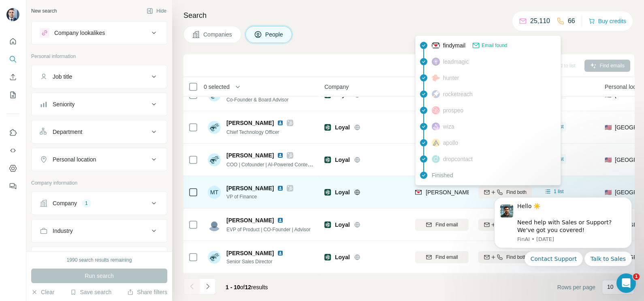 This screenshot has width=644, height=301. I want to click on img: provider dropcontact logo, so click(436, 159).